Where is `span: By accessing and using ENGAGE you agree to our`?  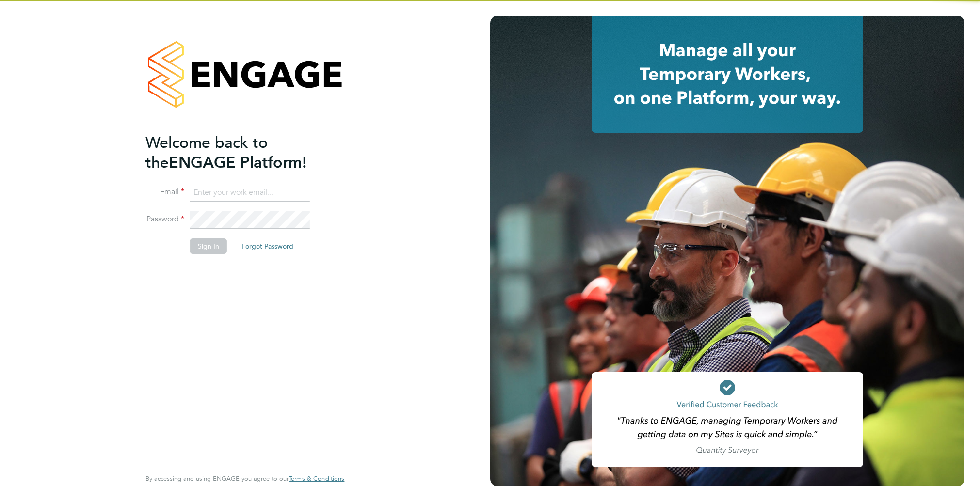
span: By accessing and using ENGAGE you agree to our is located at coordinates (245, 479).